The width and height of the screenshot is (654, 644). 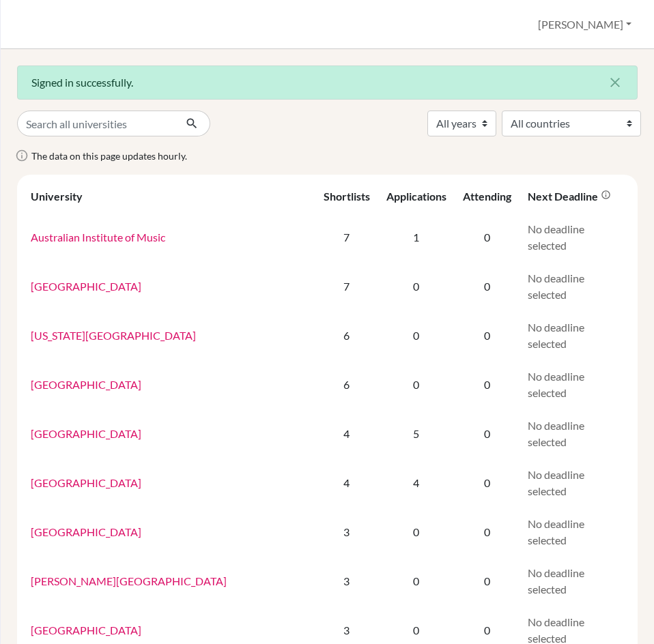 I want to click on button: Close, so click(x=614, y=82).